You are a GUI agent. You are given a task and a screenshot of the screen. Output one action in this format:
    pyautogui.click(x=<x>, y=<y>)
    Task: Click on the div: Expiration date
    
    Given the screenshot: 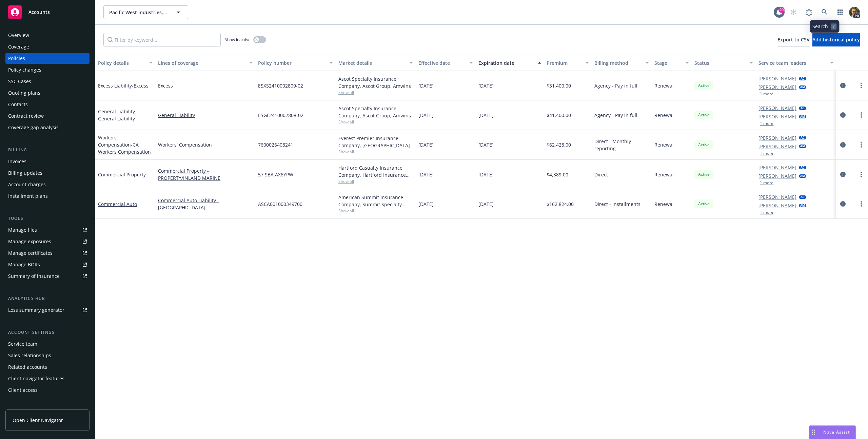 What is the action you would take?
    pyautogui.click(x=506, y=63)
    